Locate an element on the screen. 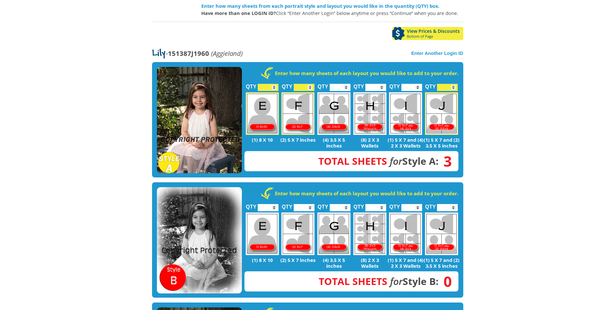  span: Lily is located at coordinates (159, 54).